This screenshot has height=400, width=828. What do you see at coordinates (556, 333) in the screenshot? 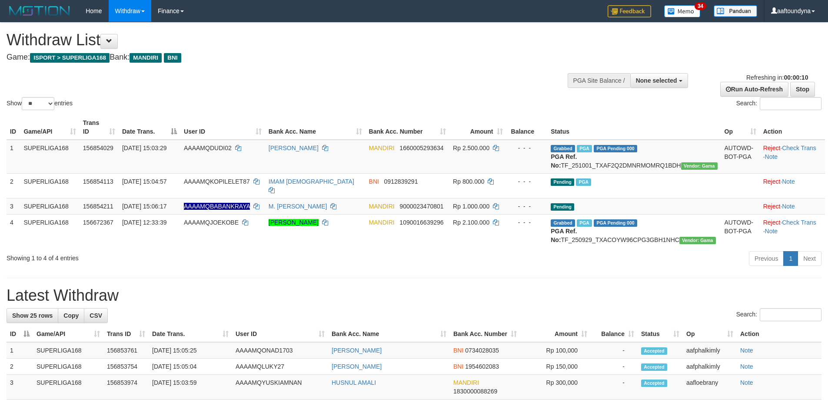
I see `th: Amount: activate to sort column ascending` at bounding box center [556, 333].